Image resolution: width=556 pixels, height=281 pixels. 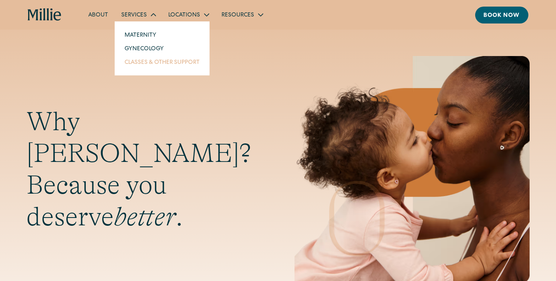 What do you see at coordinates (98, 14) in the screenshot?
I see `a: About` at bounding box center [98, 14].